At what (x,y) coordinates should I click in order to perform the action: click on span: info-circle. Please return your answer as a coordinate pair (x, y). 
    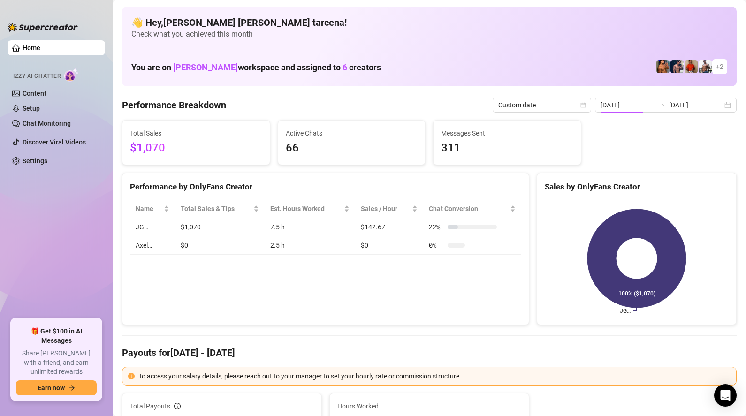
    Looking at the image, I should click on (177, 406).